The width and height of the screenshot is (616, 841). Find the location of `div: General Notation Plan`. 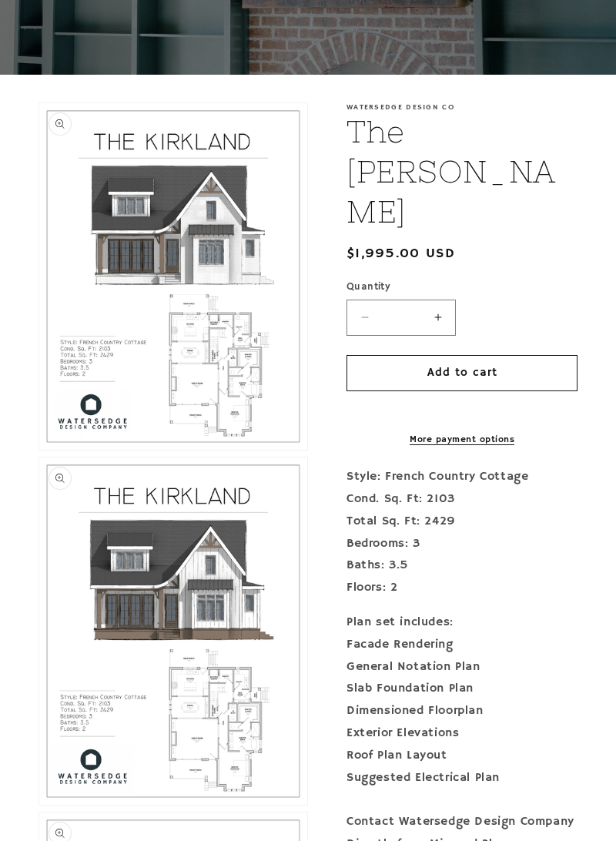

div: General Notation Plan is located at coordinates (462, 667).